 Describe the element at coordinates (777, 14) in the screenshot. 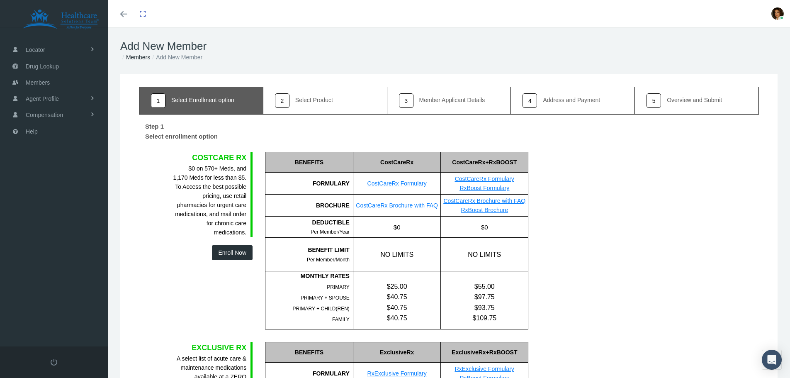

I see `img: S_Profile_Picture_15514.jpg` at that location.